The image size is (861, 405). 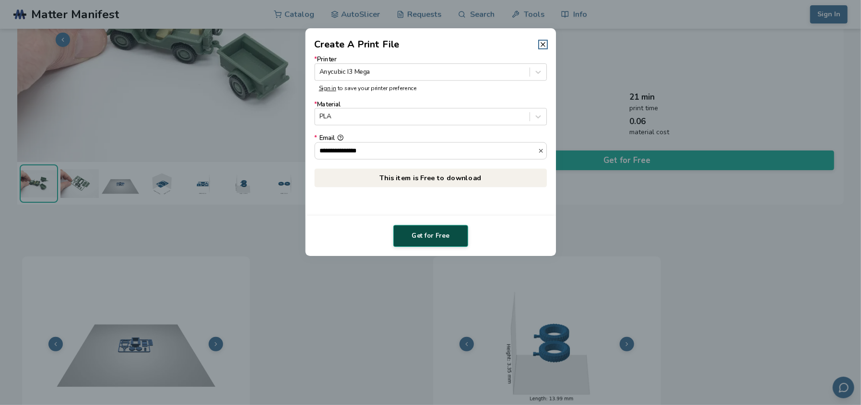 What do you see at coordinates (430, 68) in the screenshot?
I see `label: Printer` at bounding box center [430, 68].